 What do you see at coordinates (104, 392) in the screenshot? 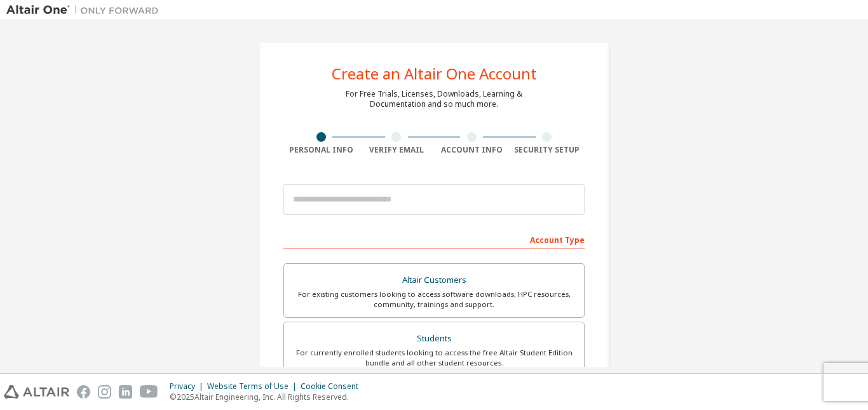
I see `img: instagram.svg` at bounding box center [104, 392].